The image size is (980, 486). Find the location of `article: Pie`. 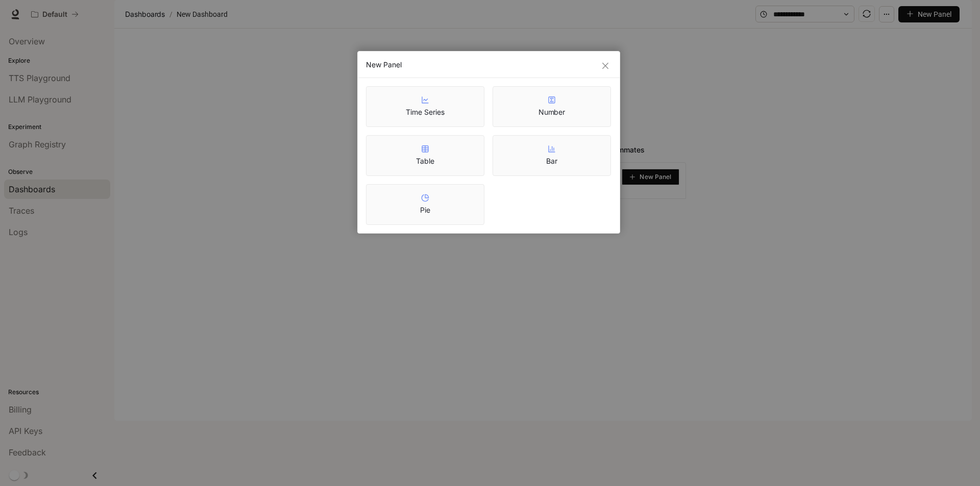

article: Pie is located at coordinates (425, 210).